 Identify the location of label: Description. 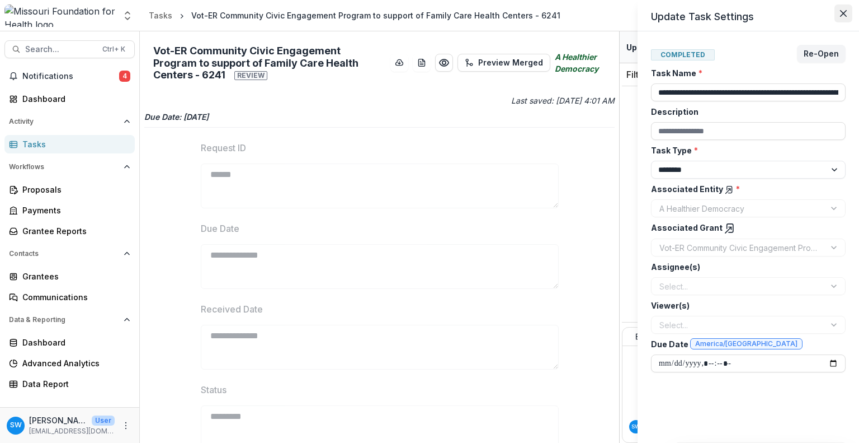
(745, 111).